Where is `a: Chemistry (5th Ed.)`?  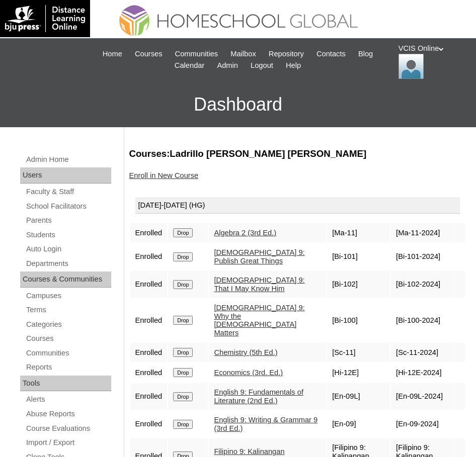 a: Chemistry (5th Ed.) is located at coordinates (246, 353).